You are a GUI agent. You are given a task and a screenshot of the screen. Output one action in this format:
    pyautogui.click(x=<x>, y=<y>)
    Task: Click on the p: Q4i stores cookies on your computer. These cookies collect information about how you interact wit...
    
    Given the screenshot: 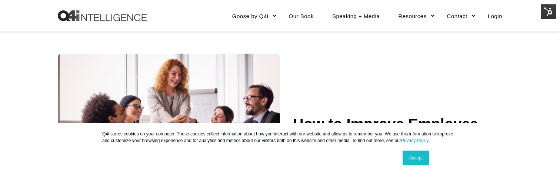 What is the action you would take?
    pyautogui.click(x=280, y=137)
    